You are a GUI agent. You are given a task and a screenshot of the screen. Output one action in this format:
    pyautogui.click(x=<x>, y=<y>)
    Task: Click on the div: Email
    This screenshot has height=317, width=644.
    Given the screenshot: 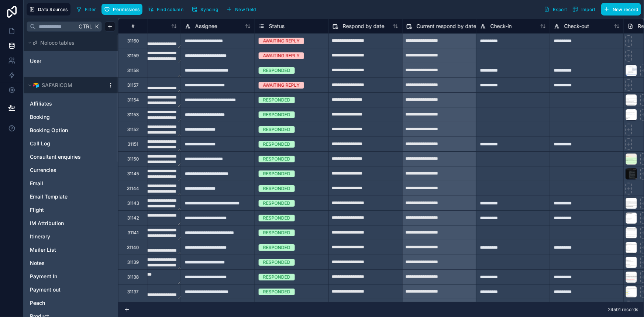 What is the action you would take?
    pyautogui.click(x=71, y=183)
    